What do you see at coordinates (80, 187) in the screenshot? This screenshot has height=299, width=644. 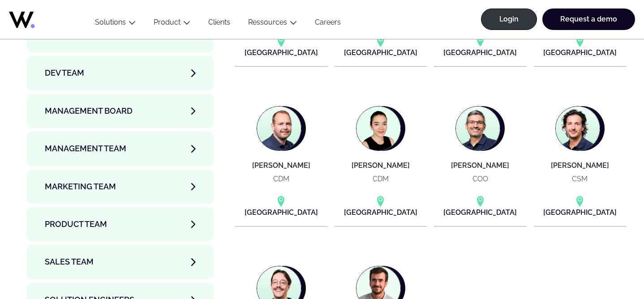 I see `span: Marketing Team` at bounding box center [80, 187].